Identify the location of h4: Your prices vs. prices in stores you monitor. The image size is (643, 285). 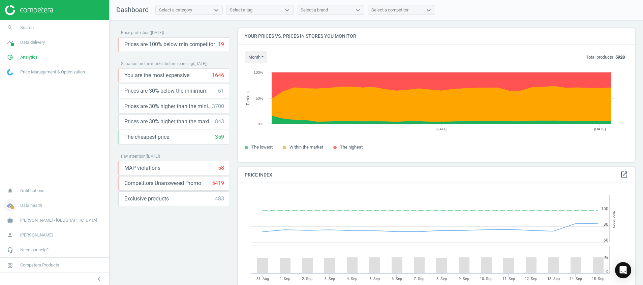
(437, 36).